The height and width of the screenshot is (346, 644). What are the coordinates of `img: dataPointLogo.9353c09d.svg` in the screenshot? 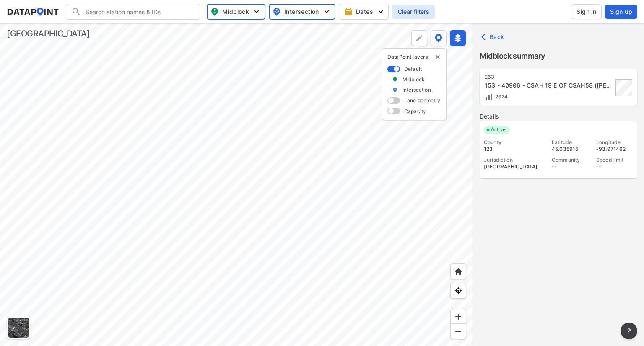 It's located at (33, 12).